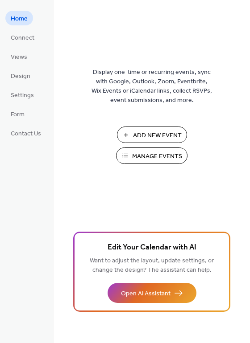  Describe the element at coordinates (19, 18) in the screenshot. I see `a: Home` at that location.